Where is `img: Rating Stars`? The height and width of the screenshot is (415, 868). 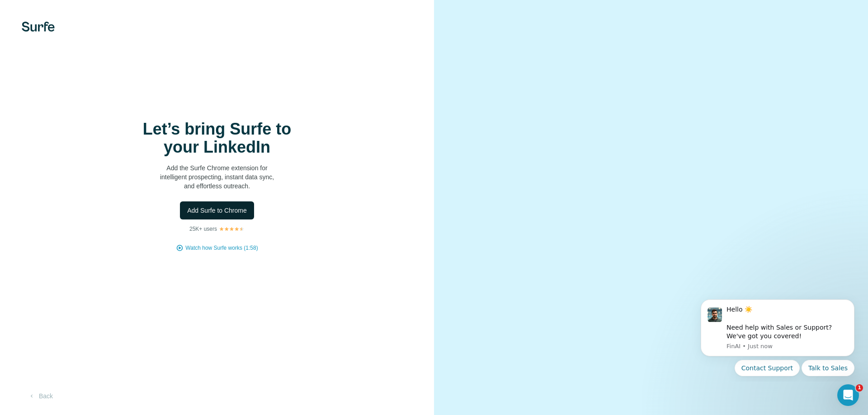 img: Rating Stars is located at coordinates (231, 229).